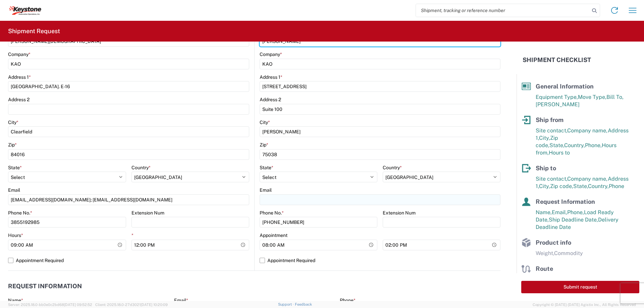 This screenshot has width=644, height=308. What do you see at coordinates (565, 201) in the screenshot?
I see `span: Request Information` at bounding box center [565, 201].